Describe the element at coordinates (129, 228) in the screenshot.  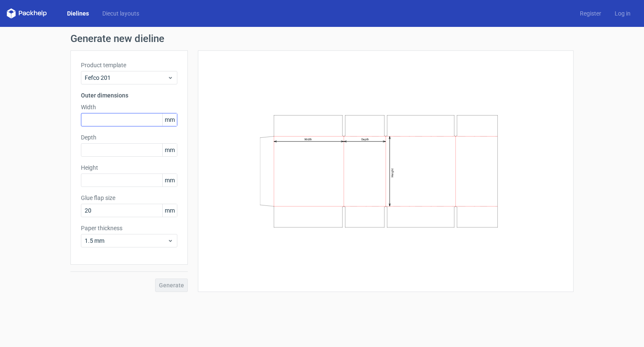
I see `label: Paper thickness` at that location.